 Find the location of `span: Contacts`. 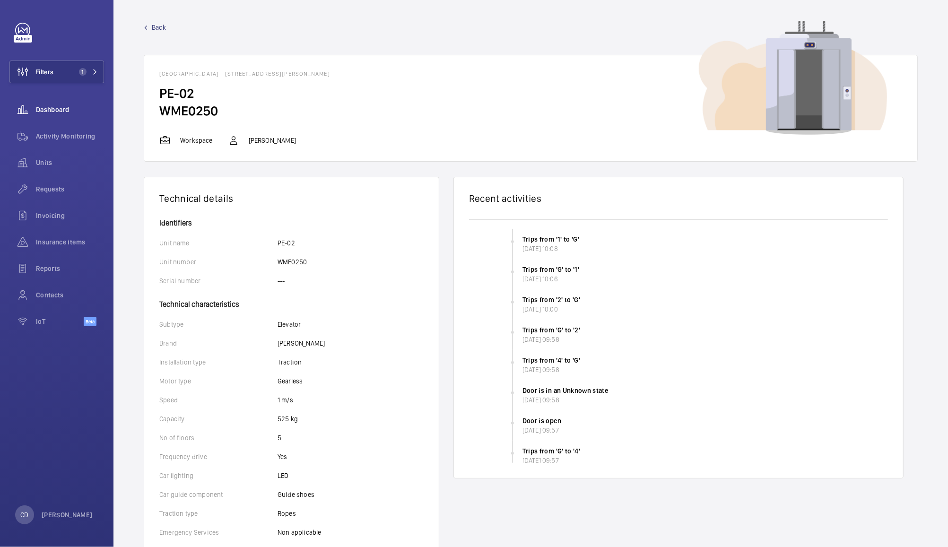

span: Contacts is located at coordinates (70, 295).